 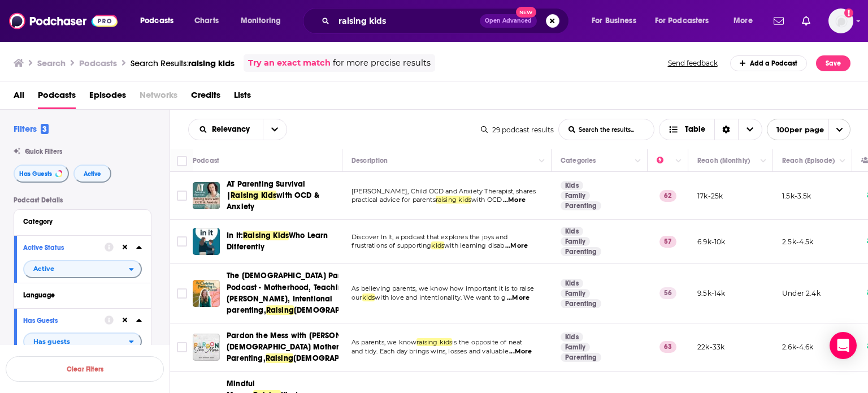 I want to click on button: Save, so click(x=833, y=64).